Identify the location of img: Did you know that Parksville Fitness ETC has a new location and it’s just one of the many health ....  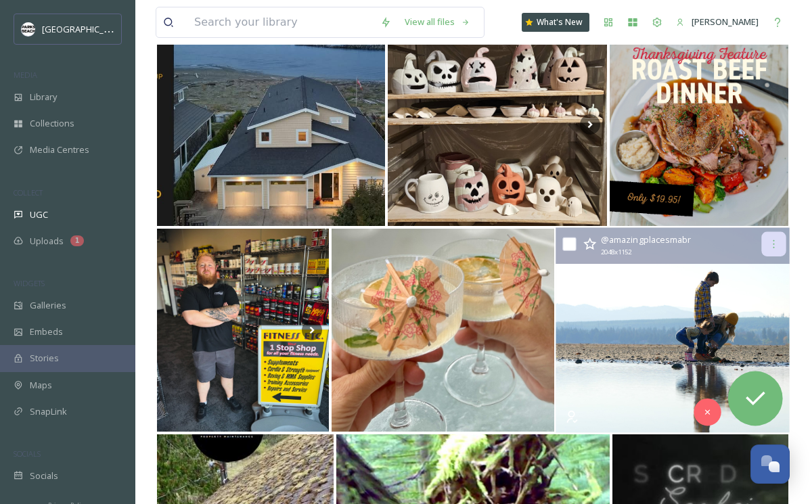
(243, 330).